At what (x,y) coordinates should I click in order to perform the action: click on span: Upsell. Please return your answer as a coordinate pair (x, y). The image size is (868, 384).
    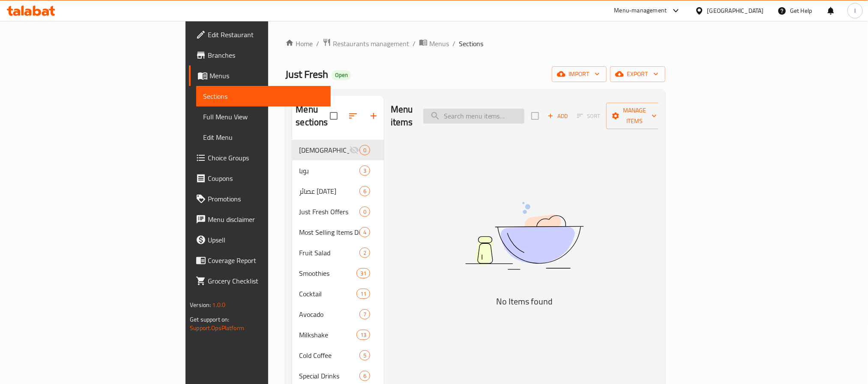
    Looking at the image, I should click on (266, 240).